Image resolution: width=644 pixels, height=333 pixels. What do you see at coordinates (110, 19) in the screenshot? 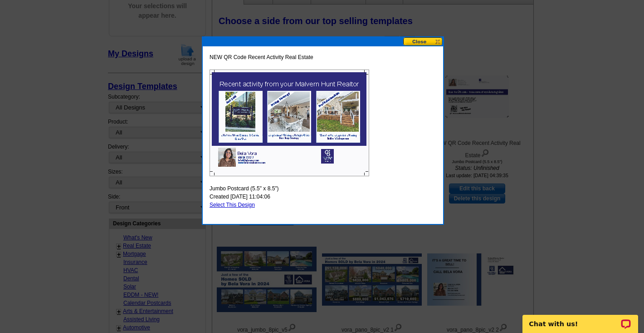
I see `button: Open LiveChat chat widget` at bounding box center [110, 19].